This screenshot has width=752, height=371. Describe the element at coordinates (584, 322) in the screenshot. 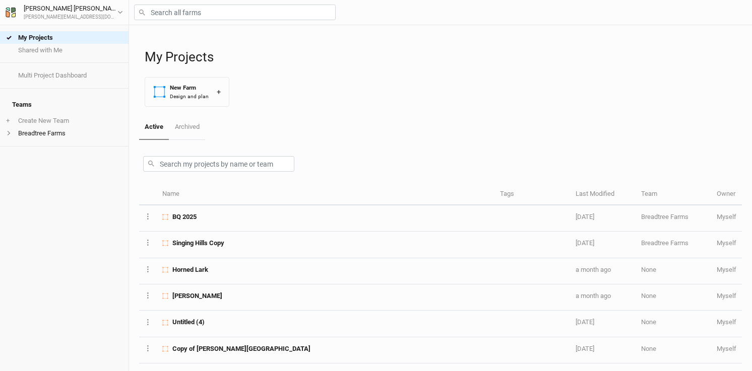

I see `span: Aug 2, 2025 6:53 PM` at that location.